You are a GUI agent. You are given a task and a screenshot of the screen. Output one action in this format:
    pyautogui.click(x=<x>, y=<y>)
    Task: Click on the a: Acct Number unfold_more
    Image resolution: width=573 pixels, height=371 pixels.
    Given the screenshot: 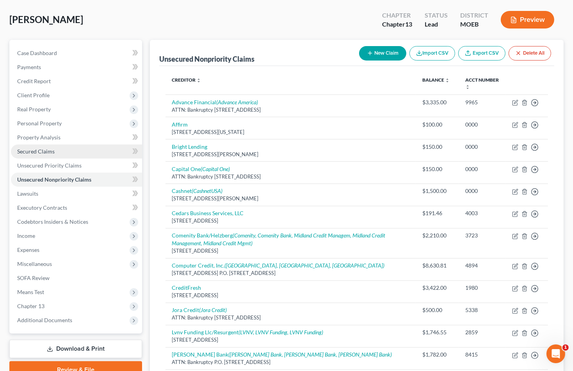 What is the action you would take?
    pyautogui.click(x=482, y=83)
    